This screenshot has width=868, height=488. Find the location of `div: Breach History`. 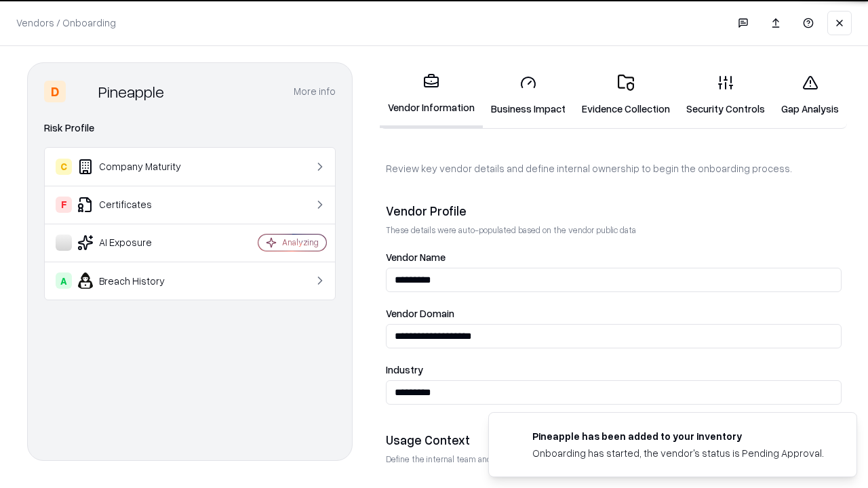

div: Breach History is located at coordinates (137, 281).